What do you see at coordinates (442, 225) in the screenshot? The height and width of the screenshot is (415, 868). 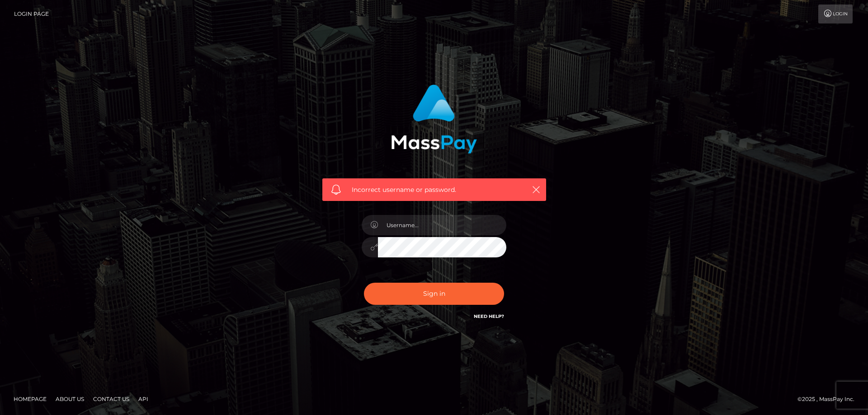 I see `input: Username...` at bounding box center [442, 225].